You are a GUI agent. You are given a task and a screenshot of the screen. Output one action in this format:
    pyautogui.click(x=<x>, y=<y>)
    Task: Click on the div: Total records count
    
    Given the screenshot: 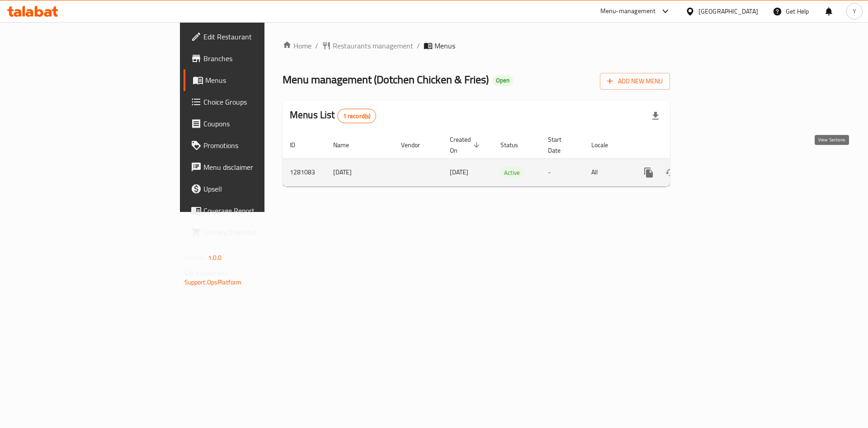 What is the action you would take?
    pyautogui.click(x=357, y=116)
    